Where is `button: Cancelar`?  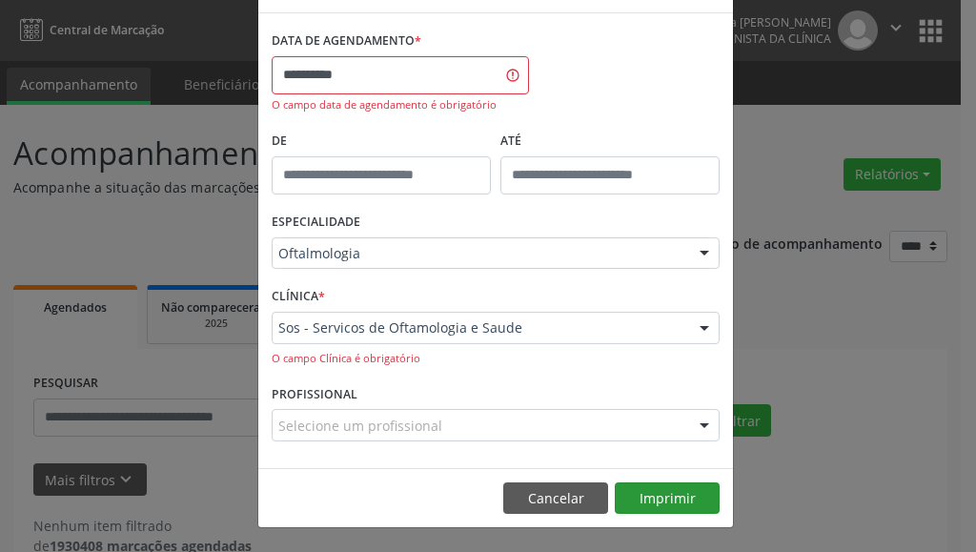 button: Cancelar is located at coordinates (556, 499).